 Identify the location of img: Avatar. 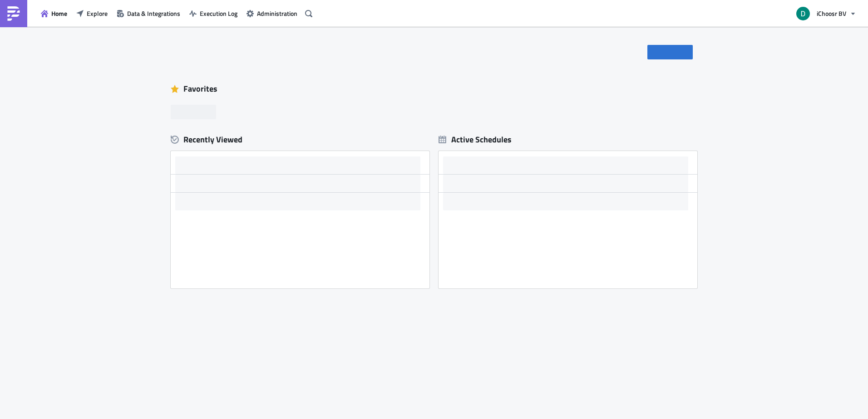
(803, 14).